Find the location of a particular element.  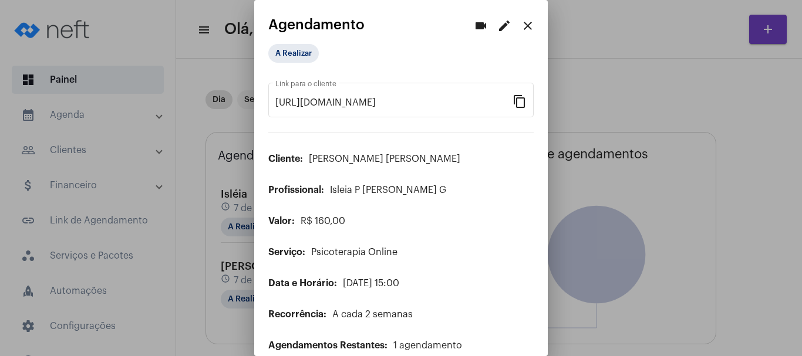

mat-chip: A Realizar is located at coordinates (293, 53).